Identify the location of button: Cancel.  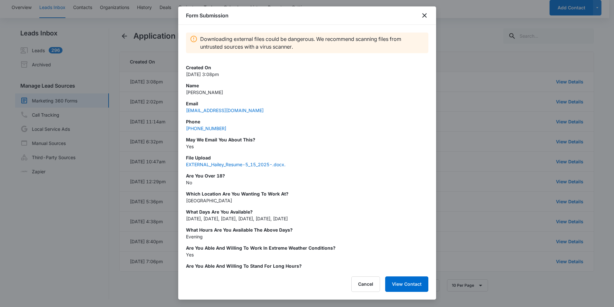
(366, 284).